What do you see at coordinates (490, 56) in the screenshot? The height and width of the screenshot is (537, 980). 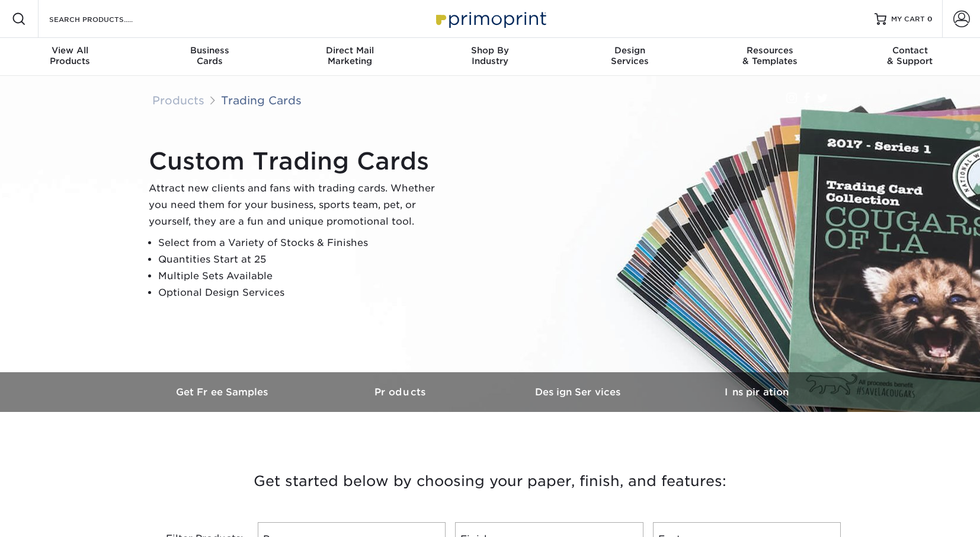 I see `div: Industry` at bounding box center [490, 56].